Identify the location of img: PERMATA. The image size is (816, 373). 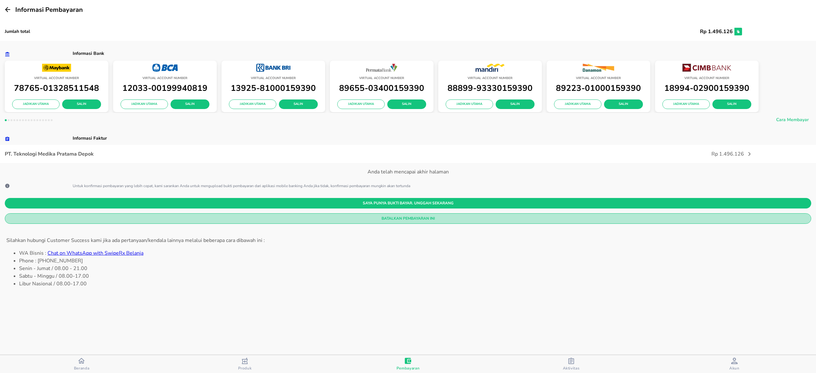
(382, 68).